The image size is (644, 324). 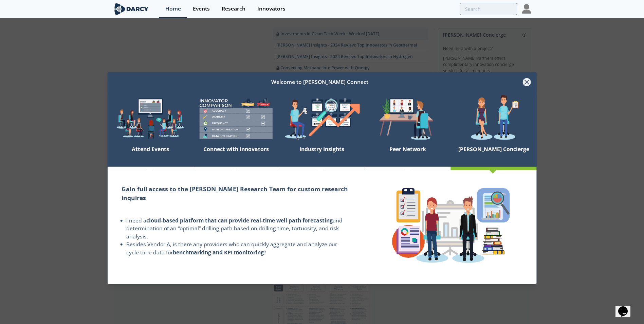 What do you see at coordinates (236, 118) in the screenshot?
I see `img: welcome-compare-1b687586299da8f117b7ac84fd957760.png` at bounding box center [236, 118].